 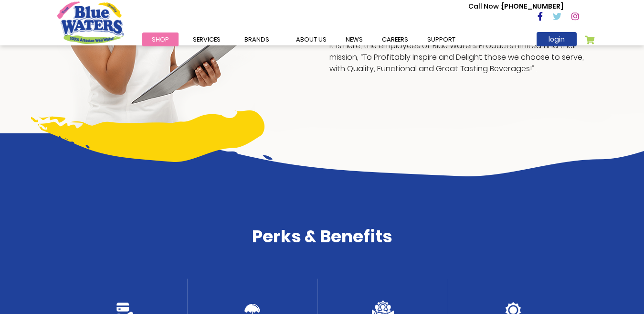 What do you see at coordinates (160, 39) in the screenshot?
I see `span: Shop` at bounding box center [160, 39].